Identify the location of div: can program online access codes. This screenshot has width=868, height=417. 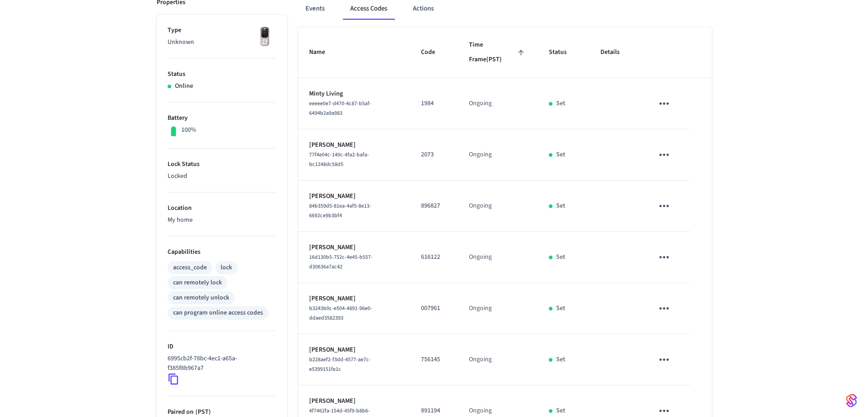
(218, 312).